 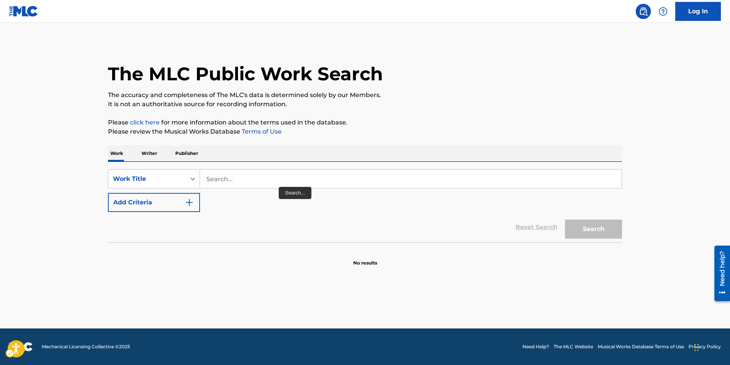 I want to click on p: Writer, so click(x=149, y=153).